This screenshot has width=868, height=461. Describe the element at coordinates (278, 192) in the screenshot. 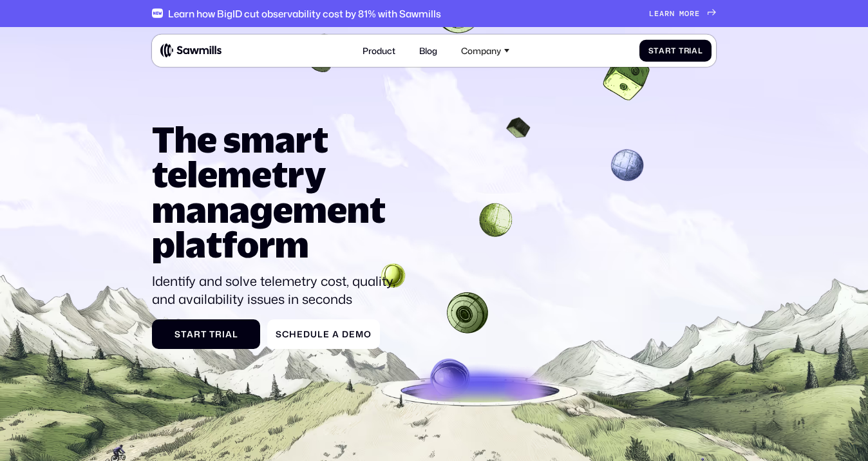

I see `h1: The smart telemetry management platform` at that location.